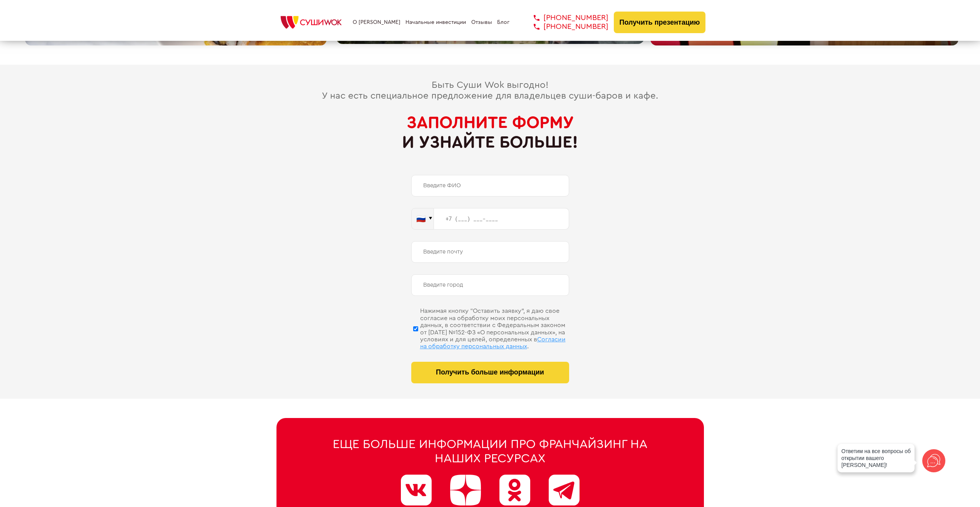 Image resolution: width=980 pixels, height=507 pixels. I want to click on img: СУШИWOK, so click(311, 22).